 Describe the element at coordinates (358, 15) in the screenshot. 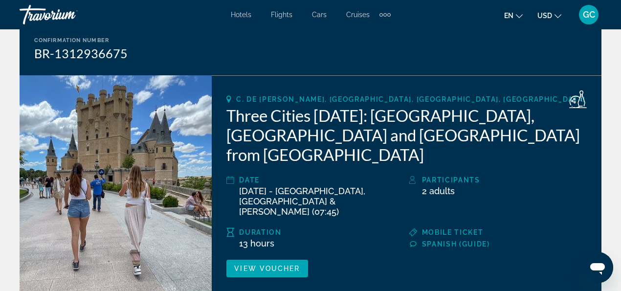

I see `span: Cruises` at that location.